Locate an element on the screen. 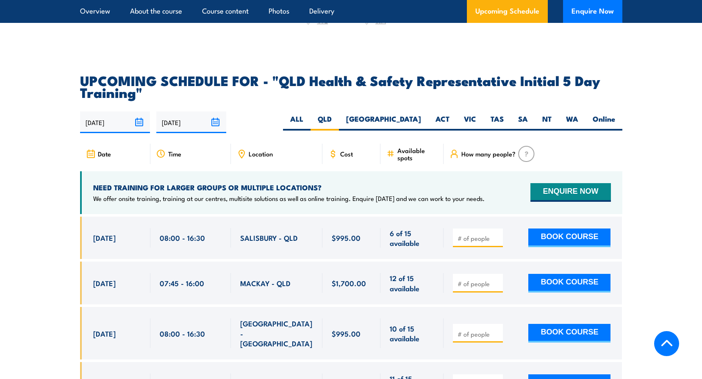  span: 12 of 15 available is located at coordinates (412, 283).